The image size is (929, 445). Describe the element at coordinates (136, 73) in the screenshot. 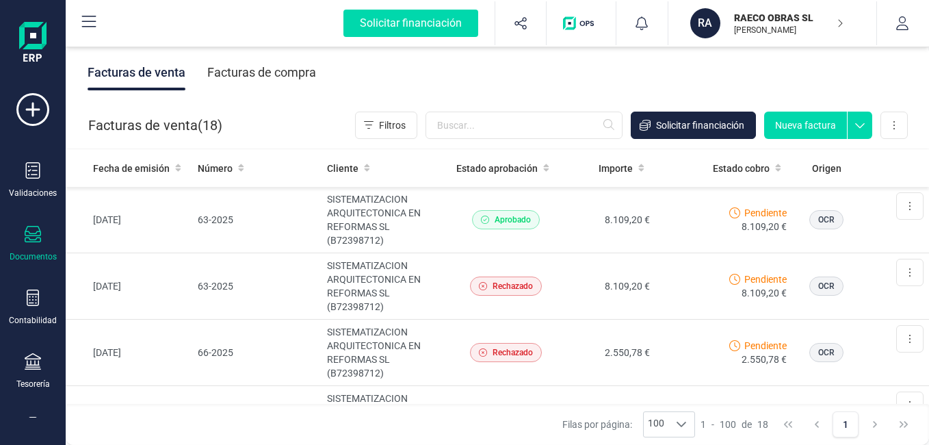

I see `div: Facturas de venta` at that location.